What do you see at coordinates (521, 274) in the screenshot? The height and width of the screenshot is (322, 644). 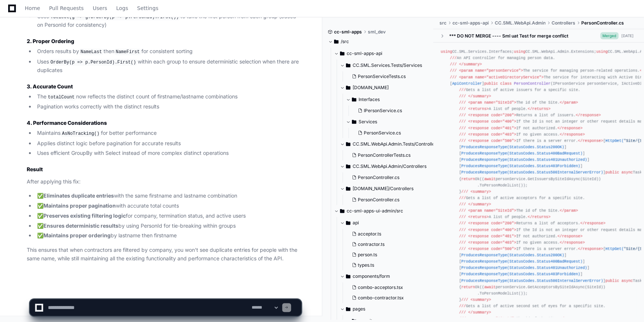 I see `span: ProducesResponseType(StatusCodes.Status403Forbidden)` at bounding box center [521, 274].